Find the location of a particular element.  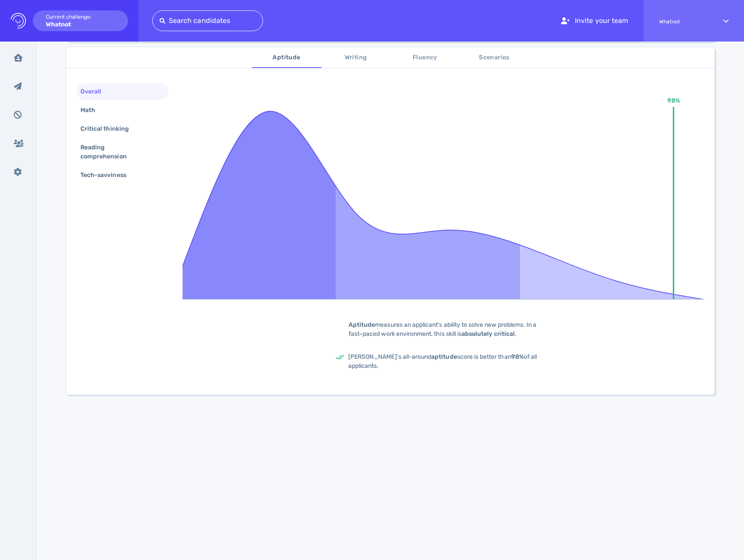

span: Fluency is located at coordinates (425, 58).